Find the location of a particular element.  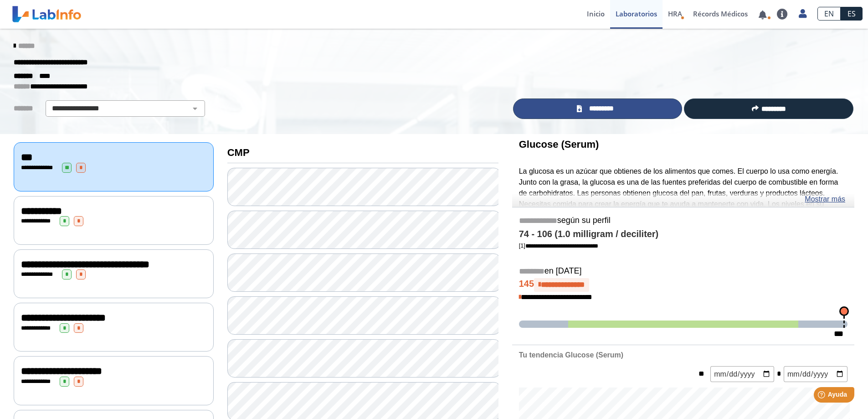

h4: 74 - 106 (1.0 milligram / deciliter) is located at coordinates (683, 234).